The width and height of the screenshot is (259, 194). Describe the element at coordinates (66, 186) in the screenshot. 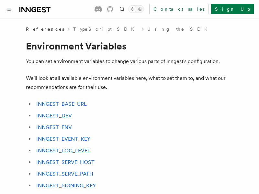

I see `a: INNGEST_SIGNING_KEY` at that location.